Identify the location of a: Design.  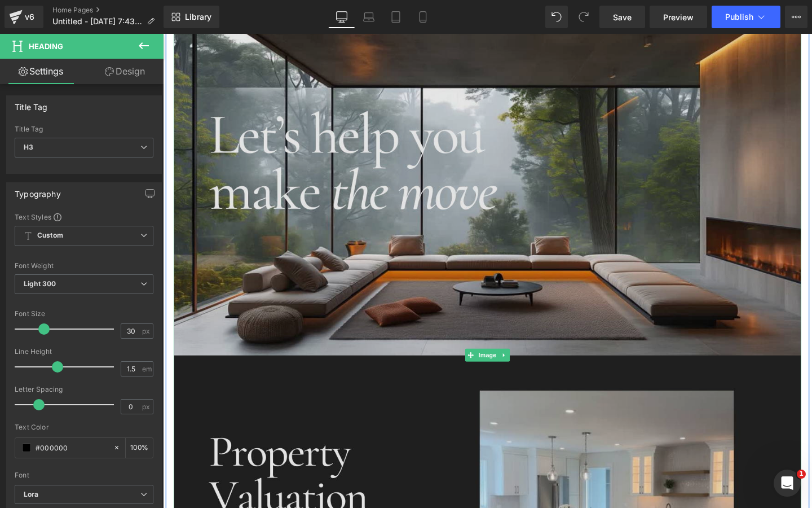
(124, 71).